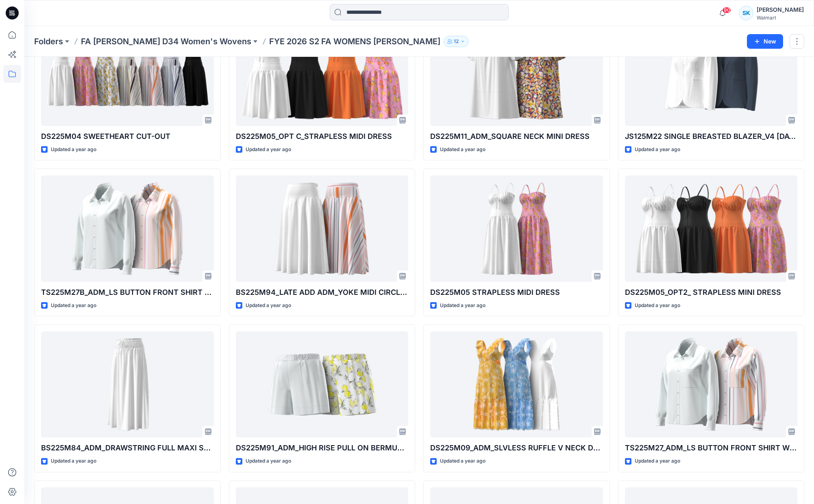  Describe the element at coordinates (711, 448) in the screenshot. I see `p: TS225M27_ADM_LS BUTTON FRONT SHIRT W PKT` at that location.